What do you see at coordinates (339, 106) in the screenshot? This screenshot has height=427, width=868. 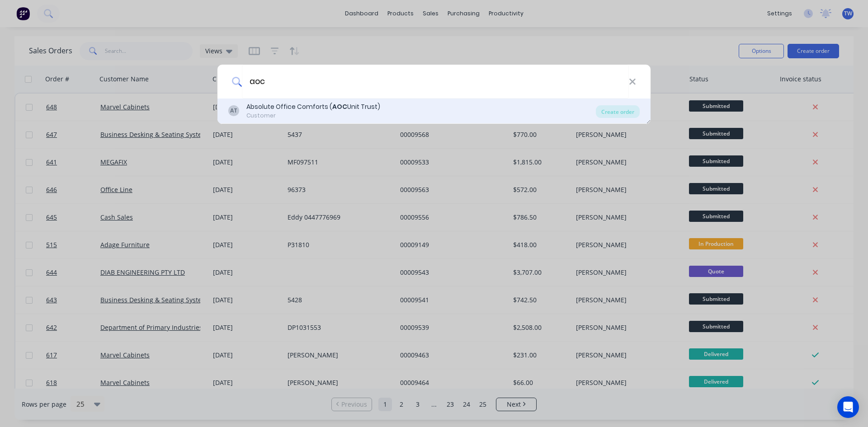 I see `b: AOC` at bounding box center [339, 106].